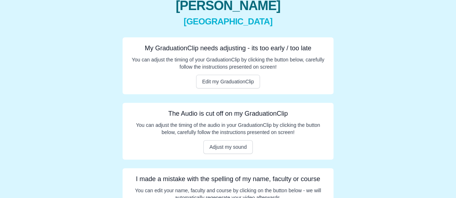 The image size is (456, 198). What do you see at coordinates (228, 147) in the screenshot?
I see `button: Adjust my sound` at bounding box center [228, 147].